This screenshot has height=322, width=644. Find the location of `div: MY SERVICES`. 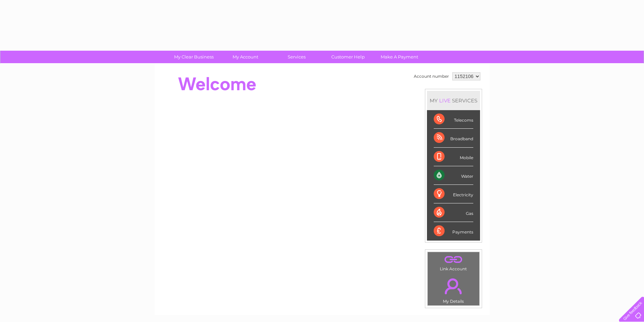

div: MY SERVICES is located at coordinates (454, 100).